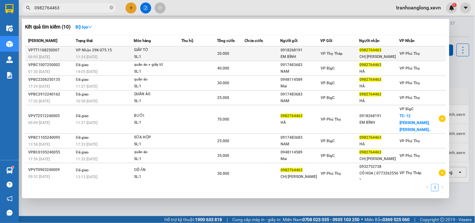 The height and width of the screenshot is (223, 475). What do you see at coordinates (158, 170) in the screenshot?
I see `div: ĐỒ ĂN` at bounding box center [158, 170].